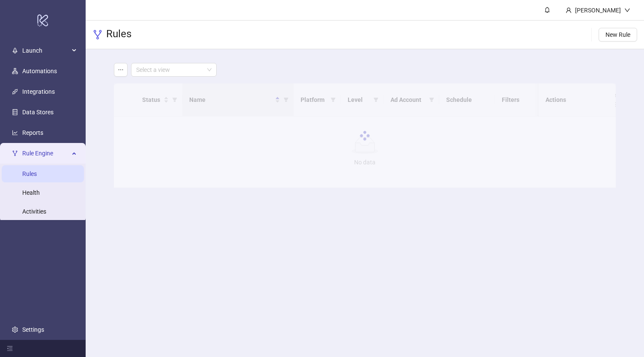 This screenshot has width=644, height=357. Describe the element at coordinates (120, 70) in the screenshot. I see `span: ellipsis` at that location.